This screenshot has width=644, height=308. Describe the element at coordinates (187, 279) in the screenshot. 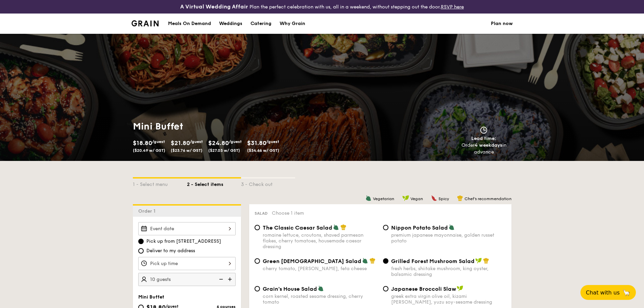

I see `input: Number of guests` at that location.